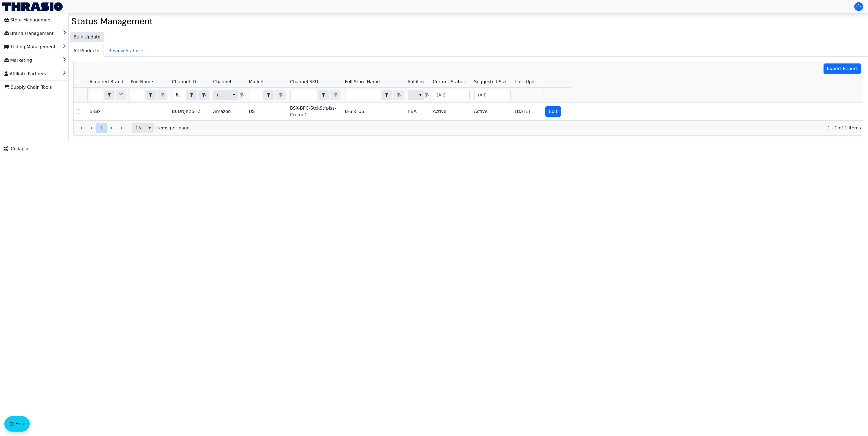 Image resolution: width=868 pixels, height=436 pixels. I want to click on span: All Products, so click(86, 51).